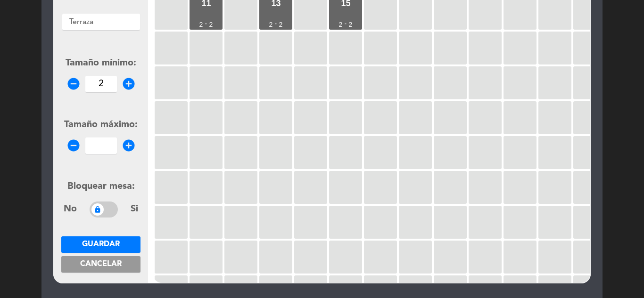 The image size is (644, 298). Describe the element at coordinates (101, 245) in the screenshot. I see `button: Guardar` at that location.